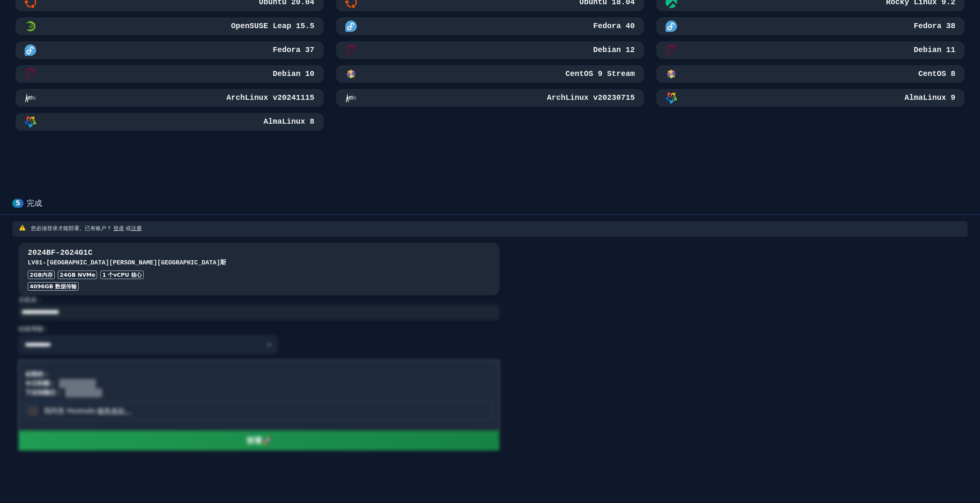 The width and height of the screenshot is (980, 503). Describe the element at coordinates (810, 50) in the screenshot. I see `button: Debian 11Debian 11` at that location.